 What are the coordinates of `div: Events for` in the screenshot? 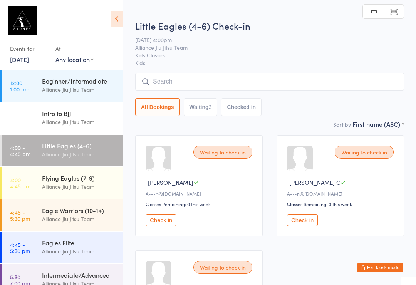 It's located at (29, 49).